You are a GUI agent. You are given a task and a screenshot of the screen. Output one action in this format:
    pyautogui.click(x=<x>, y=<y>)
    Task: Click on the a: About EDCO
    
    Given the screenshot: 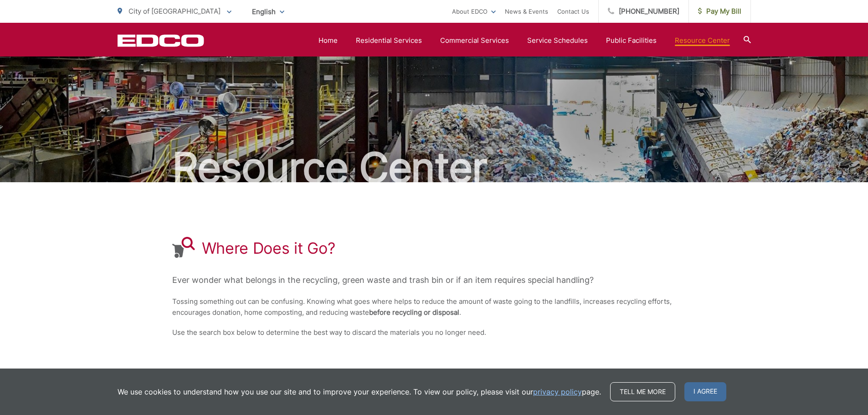 What is the action you would take?
    pyautogui.click(x=474, y=11)
    